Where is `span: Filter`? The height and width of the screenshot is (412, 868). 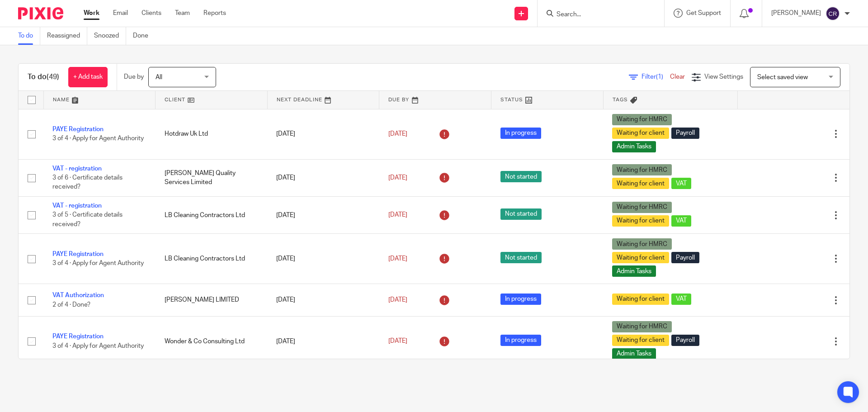
span: Filter is located at coordinates (655, 77).